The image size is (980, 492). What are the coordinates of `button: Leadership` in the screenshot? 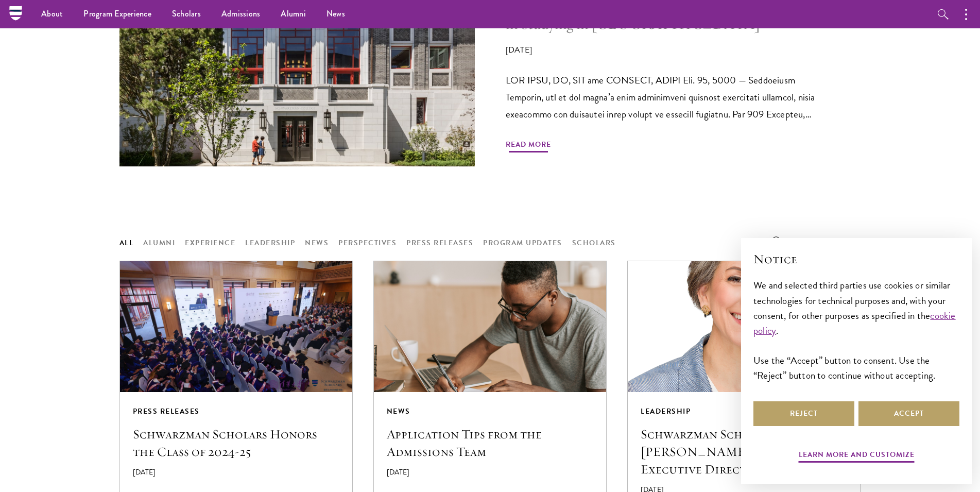 It's located at (270, 243).